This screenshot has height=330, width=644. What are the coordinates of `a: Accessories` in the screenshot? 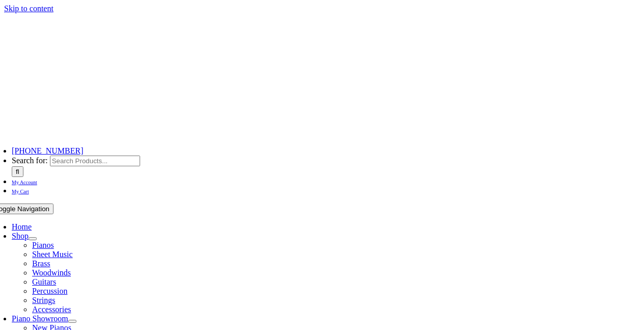 It's located at (52, 309).